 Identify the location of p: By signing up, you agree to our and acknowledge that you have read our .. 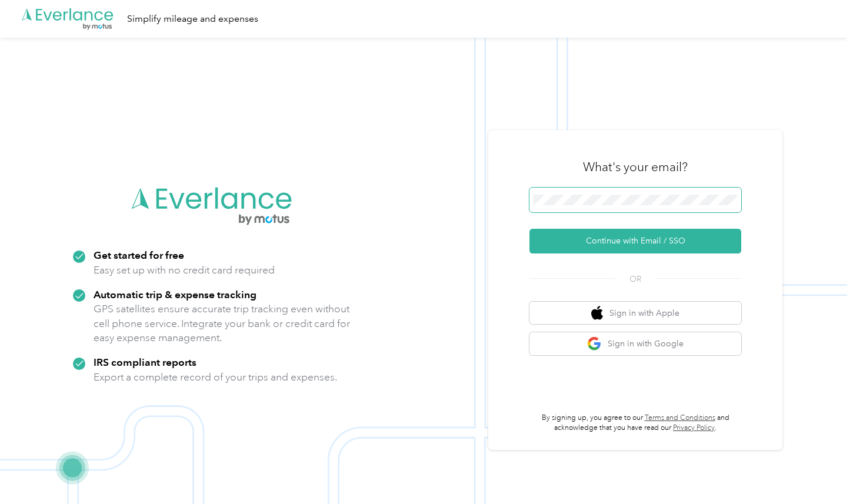
(636, 423).